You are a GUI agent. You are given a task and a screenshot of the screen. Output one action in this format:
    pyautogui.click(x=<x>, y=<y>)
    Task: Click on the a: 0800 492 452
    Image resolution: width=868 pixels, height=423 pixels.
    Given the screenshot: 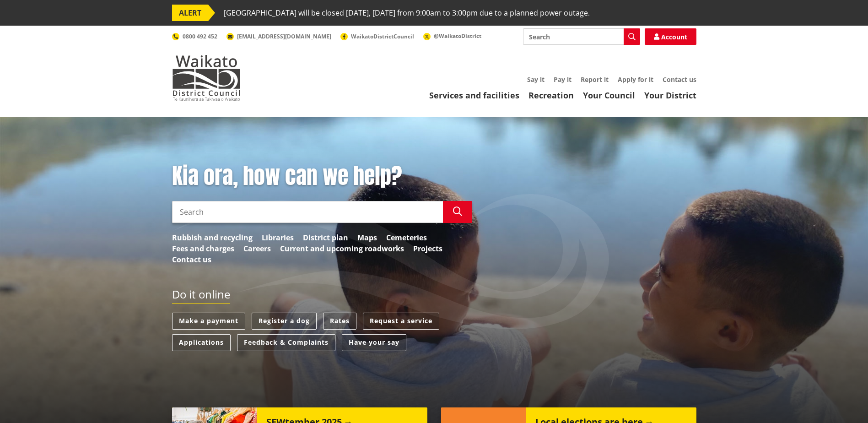 What is the action you would take?
    pyautogui.click(x=194, y=36)
    